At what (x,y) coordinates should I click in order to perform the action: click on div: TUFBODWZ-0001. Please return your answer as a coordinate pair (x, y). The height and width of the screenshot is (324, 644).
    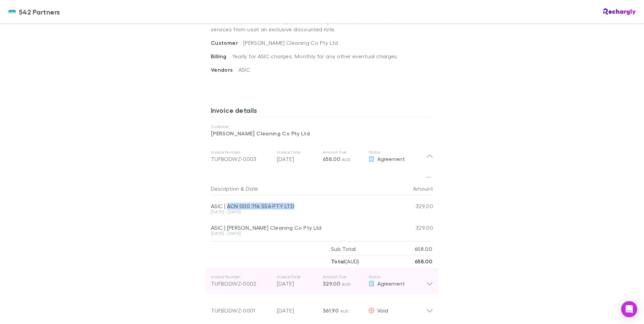
    Looking at the image, I should click on (241, 310).